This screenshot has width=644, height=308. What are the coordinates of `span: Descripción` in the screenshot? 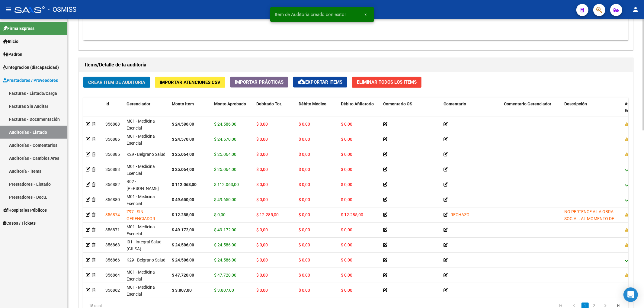 It's located at (575, 104).